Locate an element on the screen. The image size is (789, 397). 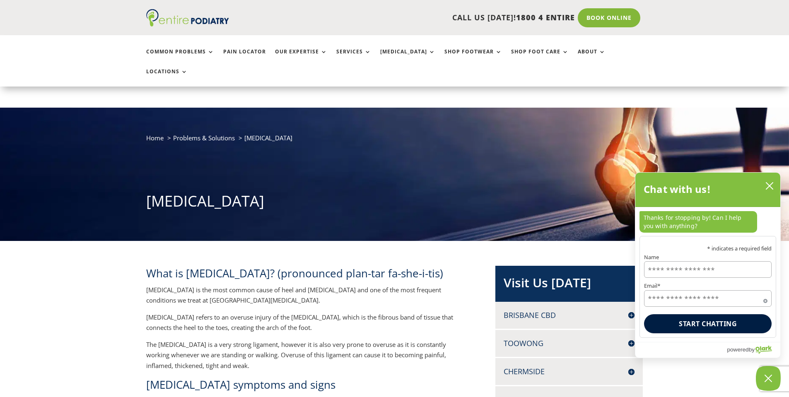
h4: Brisbane CBD is located at coordinates (569, 315).